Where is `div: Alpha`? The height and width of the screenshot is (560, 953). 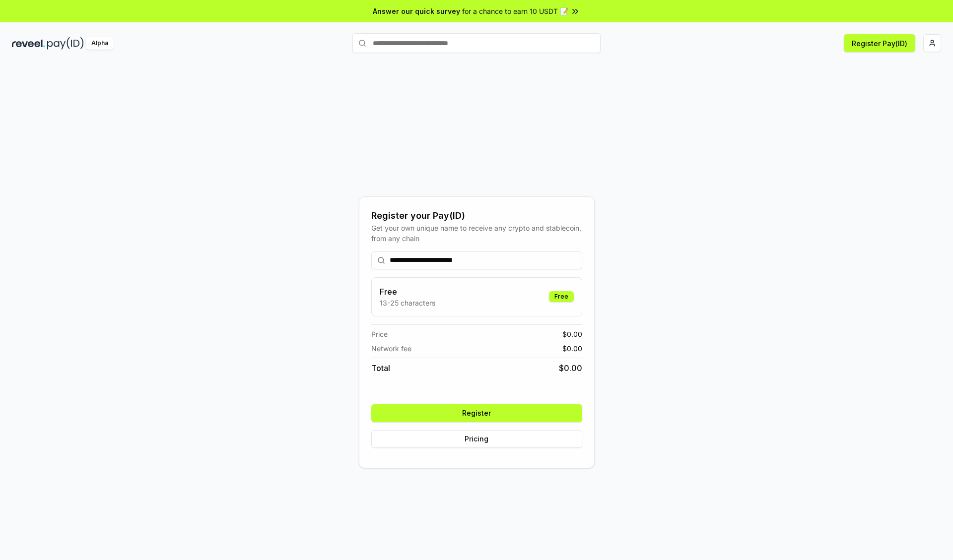
div: Alpha is located at coordinates (100, 43).